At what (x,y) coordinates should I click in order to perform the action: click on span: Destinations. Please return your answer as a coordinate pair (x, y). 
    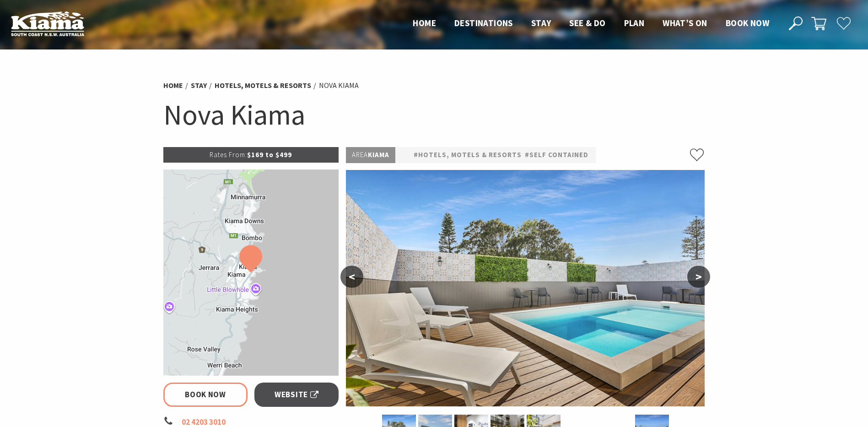
    Looking at the image, I should click on (484, 23).